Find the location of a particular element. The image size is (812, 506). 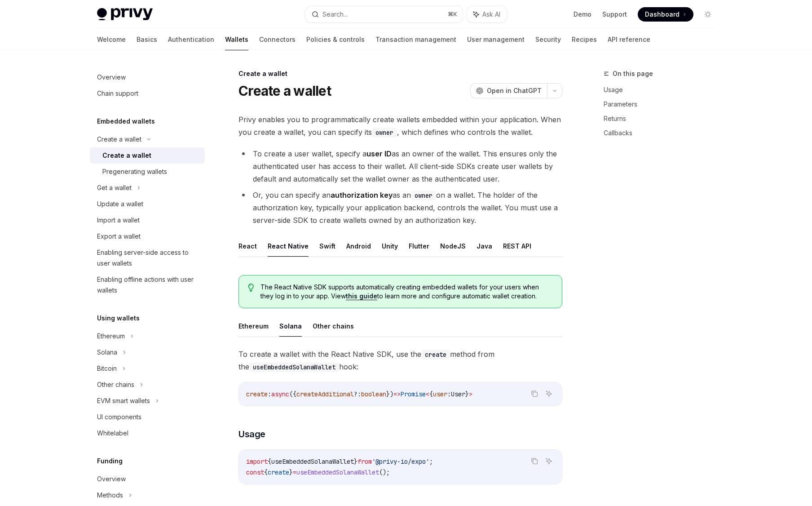

a: Chain support is located at coordinates (147, 93).